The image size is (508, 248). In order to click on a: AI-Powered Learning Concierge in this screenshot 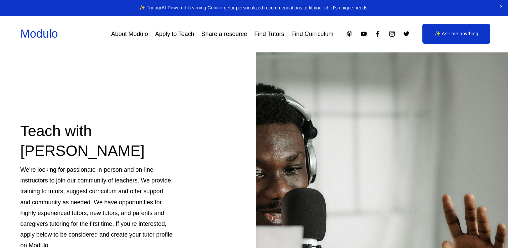, I will do `click(196, 8)`.